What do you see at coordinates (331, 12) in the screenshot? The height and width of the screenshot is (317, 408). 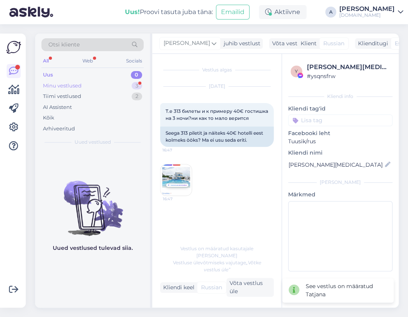 I see `div: A` at bounding box center [331, 12].